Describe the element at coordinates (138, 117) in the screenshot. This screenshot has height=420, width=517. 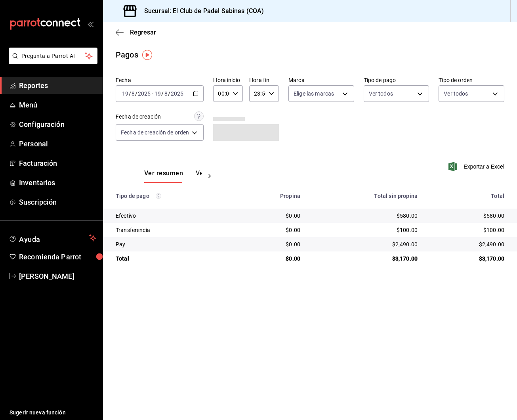
I see `div: Fecha de creación` at that location.